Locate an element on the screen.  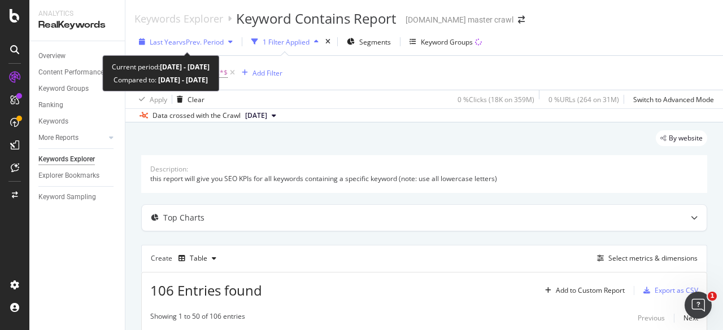
span: Segments is located at coordinates (375, 42).